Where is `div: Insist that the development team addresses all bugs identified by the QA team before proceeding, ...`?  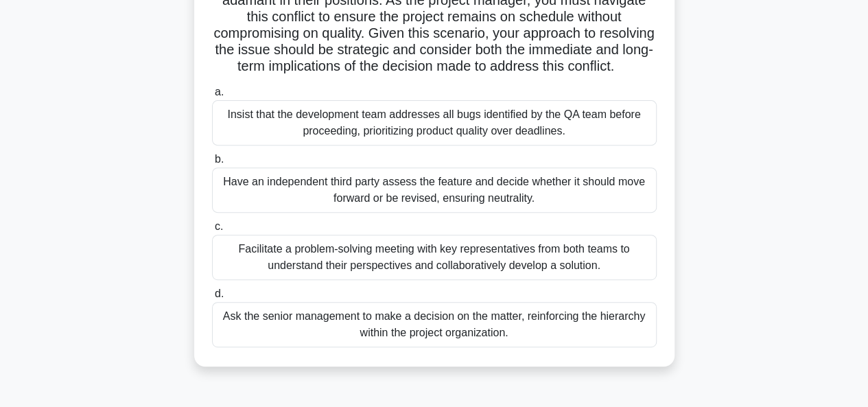
div: Insist that the development team addresses all bugs identified by the QA team before proceeding, ... is located at coordinates (434, 123).